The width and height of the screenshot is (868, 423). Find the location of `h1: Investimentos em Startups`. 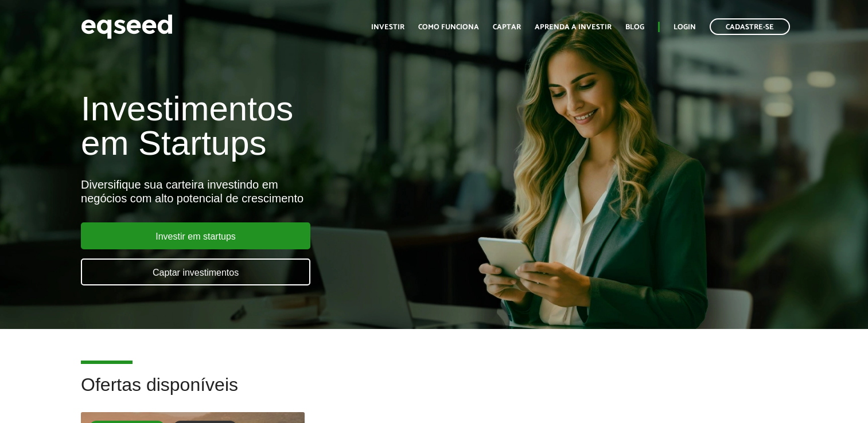

h1: Investimentos em Startups is located at coordinates (289, 126).